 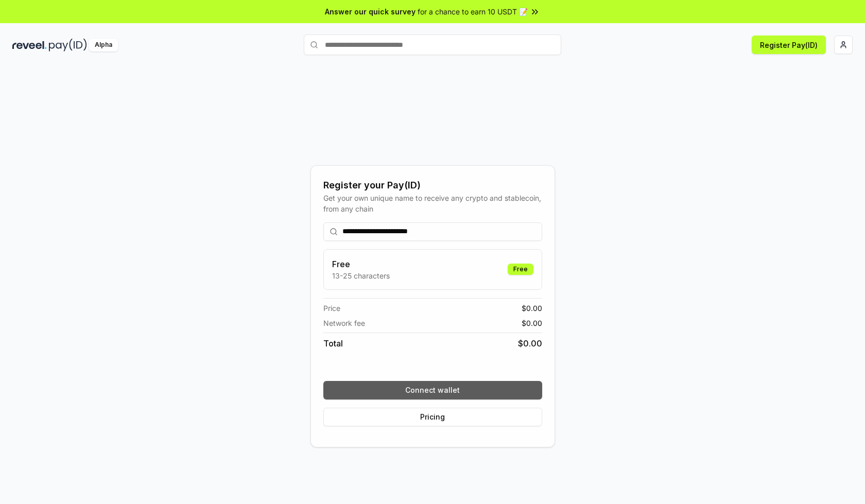 I want to click on h3: Free, so click(x=361, y=264).